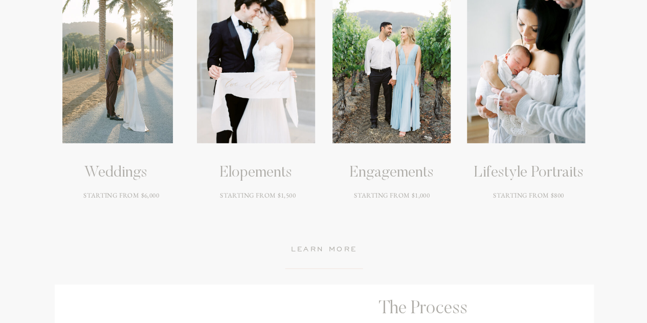  Describe the element at coordinates (324, 250) in the screenshot. I see `a: learn more` at that location.